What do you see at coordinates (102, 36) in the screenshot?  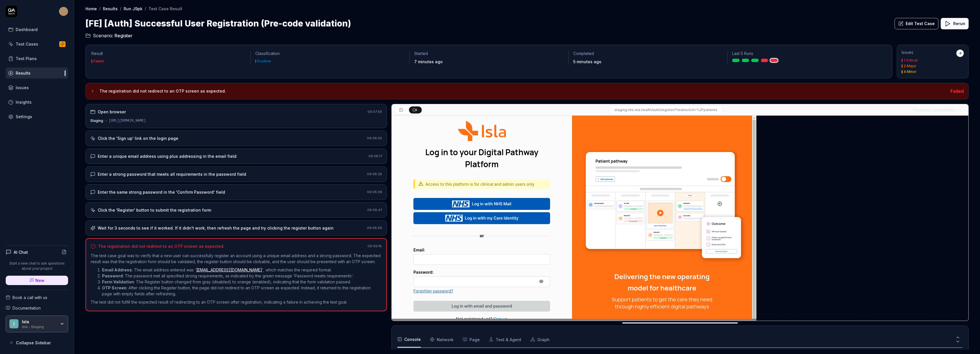 I see `span: Scenario:` at bounding box center [102, 36].